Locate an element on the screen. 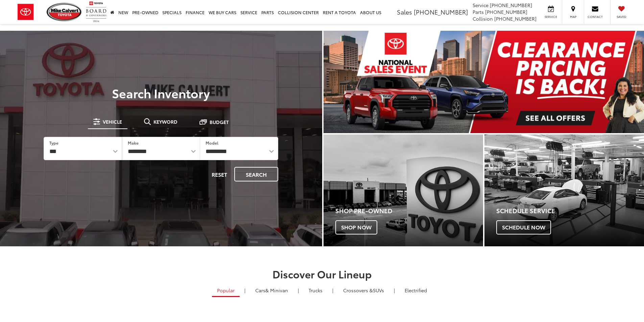  span: Schedule Now is located at coordinates (524, 227).